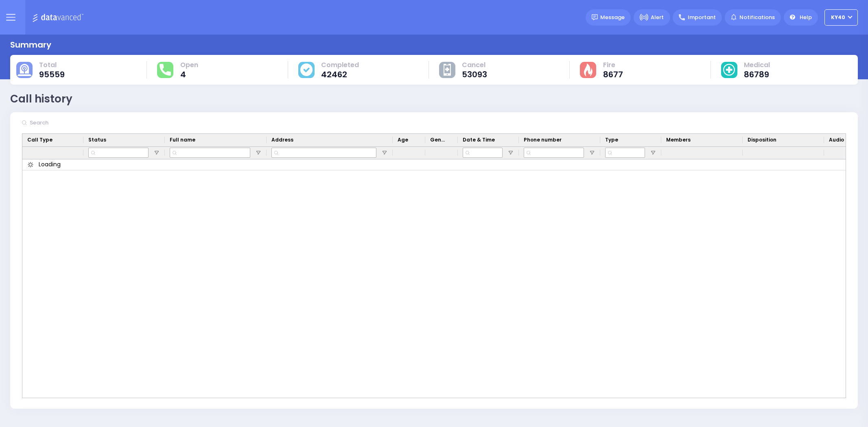 This screenshot has height=427, width=868. What do you see at coordinates (182, 140) in the screenshot?
I see `span: Full name` at bounding box center [182, 140].